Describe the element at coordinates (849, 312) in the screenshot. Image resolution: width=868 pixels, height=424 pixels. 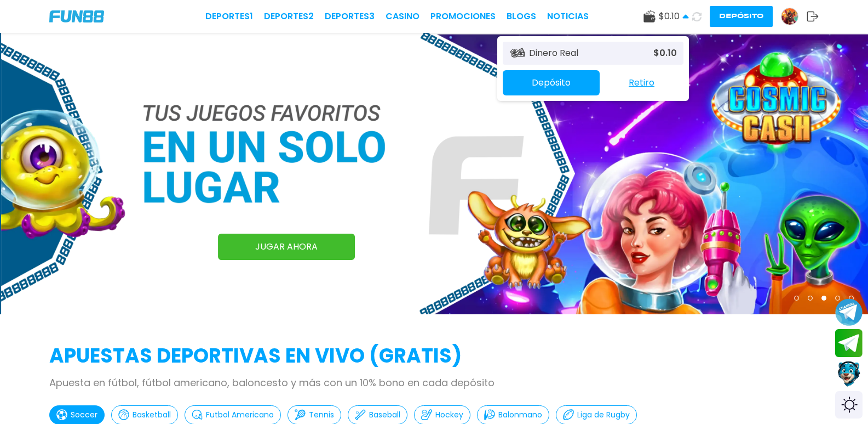
I see `button: Join telegram channel` at that location.